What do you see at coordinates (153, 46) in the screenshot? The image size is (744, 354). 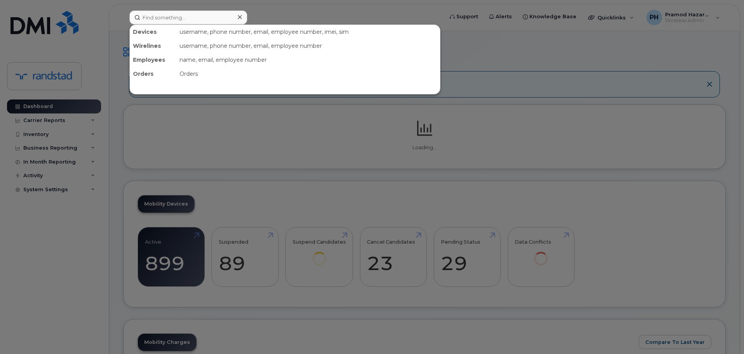 I see `div: Wirelines` at bounding box center [153, 46].